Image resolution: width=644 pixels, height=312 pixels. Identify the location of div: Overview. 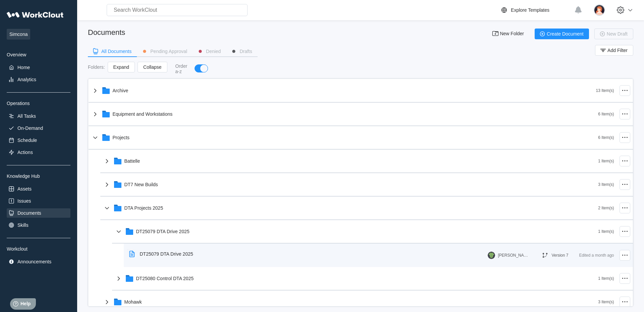
(38, 55).